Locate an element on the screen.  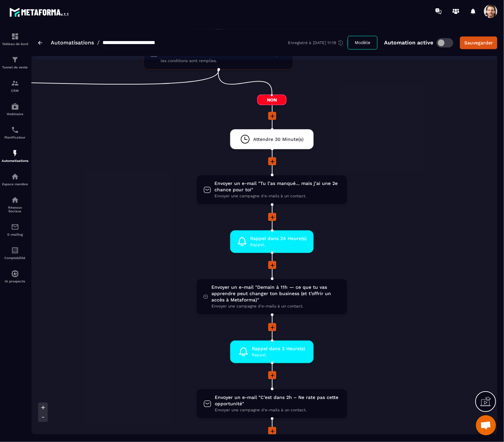
p: Webinaire is located at coordinates (15, 114).